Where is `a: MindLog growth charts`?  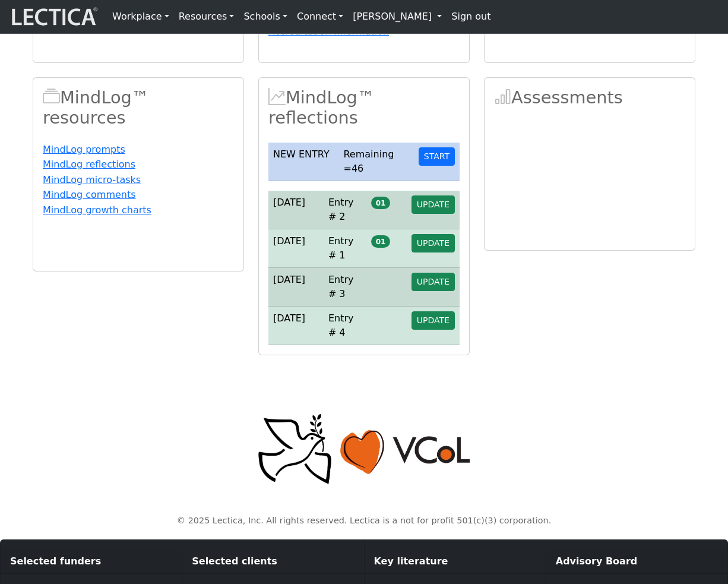 a: MindLog growth charts is located at coordinates (97, 209).